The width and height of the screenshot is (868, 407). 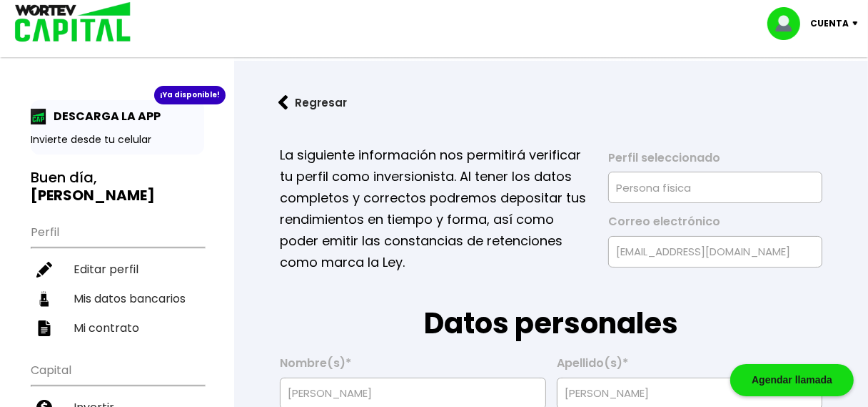 I want to click on h3: Buen día,, so click(x=117, y=186).